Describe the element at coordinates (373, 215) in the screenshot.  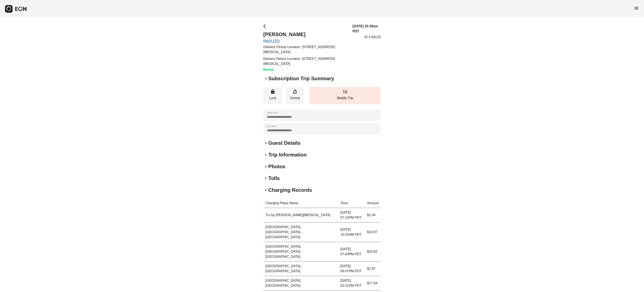
I see `td: $1.04` at that location.